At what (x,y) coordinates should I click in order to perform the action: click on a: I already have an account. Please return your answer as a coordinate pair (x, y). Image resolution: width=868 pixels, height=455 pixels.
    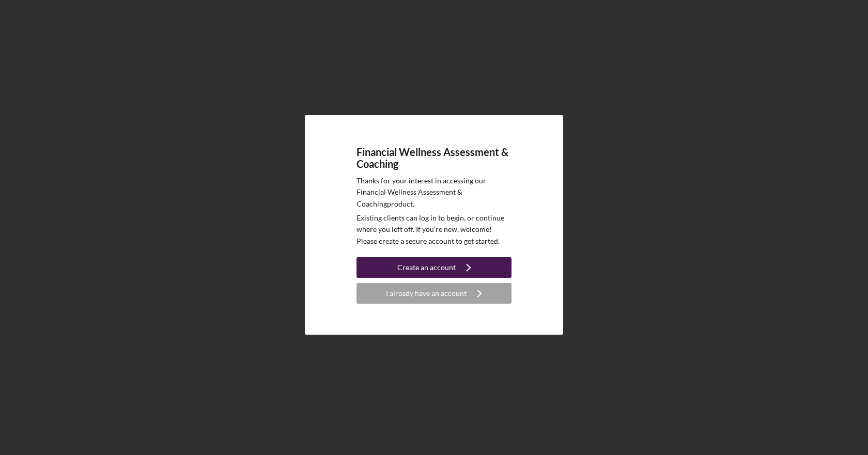
    Looking at the image, I should click on (434, 293).